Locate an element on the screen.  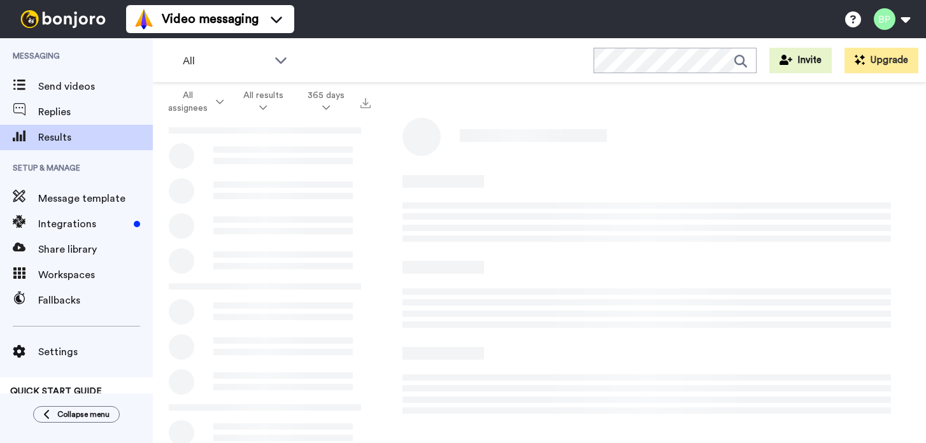
span: Collapse menu is located at coordinates (83, 415).